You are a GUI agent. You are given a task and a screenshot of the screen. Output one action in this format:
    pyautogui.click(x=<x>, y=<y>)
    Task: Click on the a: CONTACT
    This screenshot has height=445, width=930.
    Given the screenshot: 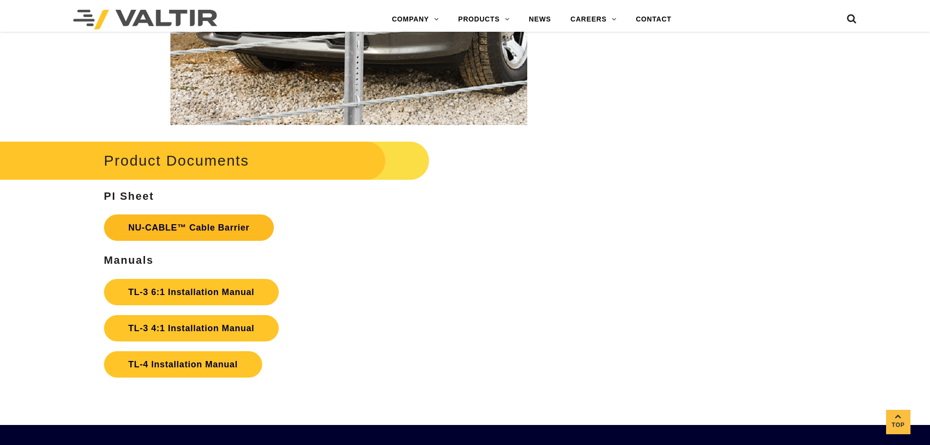 What is the action you would take?
    pyautogui.click(x=653, y=20)
    